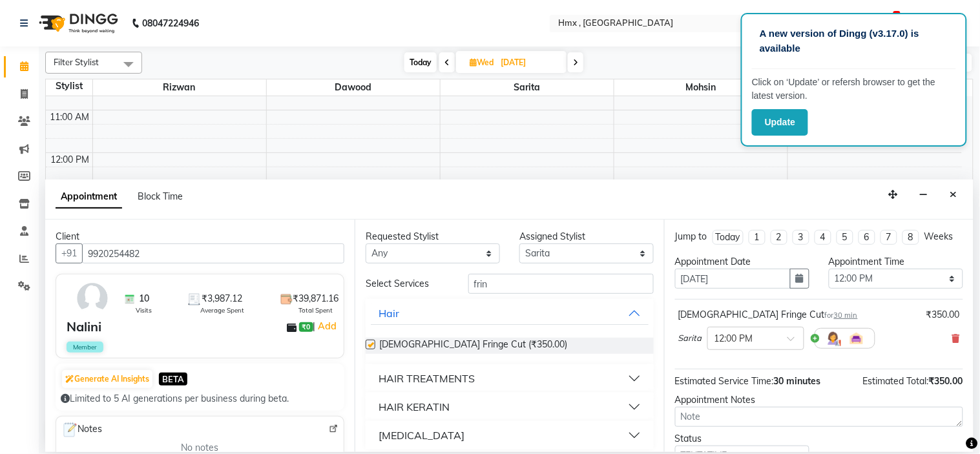  What do you see at coordinates (943, 315) in the screenshot?
I see `div: ₹350.00` at bounding box center [943, 315].